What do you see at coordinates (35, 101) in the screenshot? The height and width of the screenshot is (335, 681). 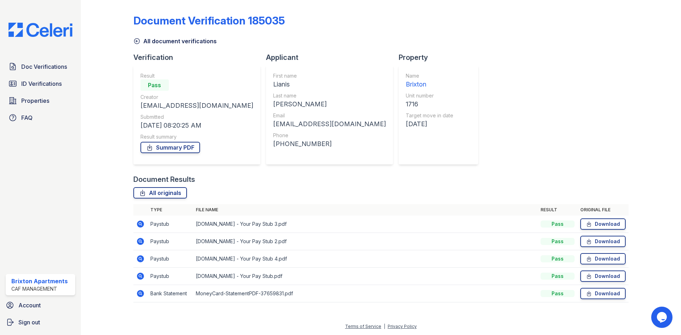 I see `span: Properties` at bounding box center [35, 101].